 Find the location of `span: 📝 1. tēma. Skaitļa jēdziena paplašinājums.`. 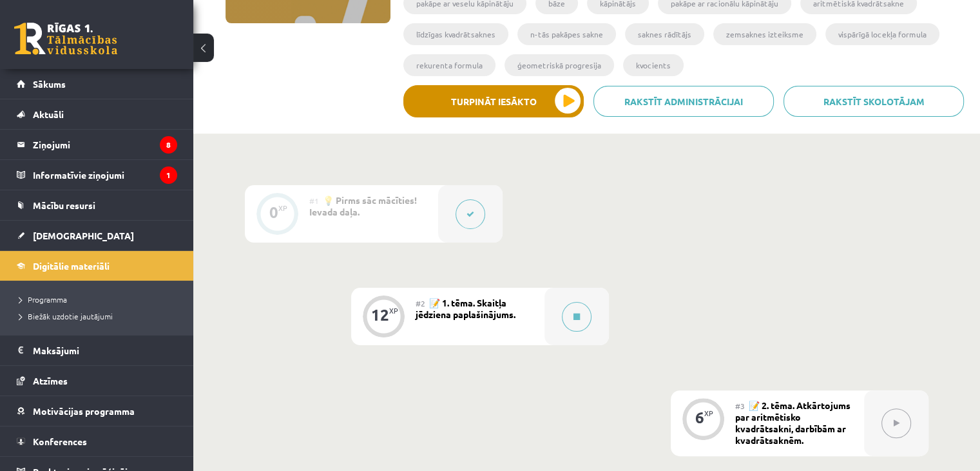

span: 📝 1. tēma. Skaitļa jēdziena paplašinājums. is located at coordinates (465, 308).